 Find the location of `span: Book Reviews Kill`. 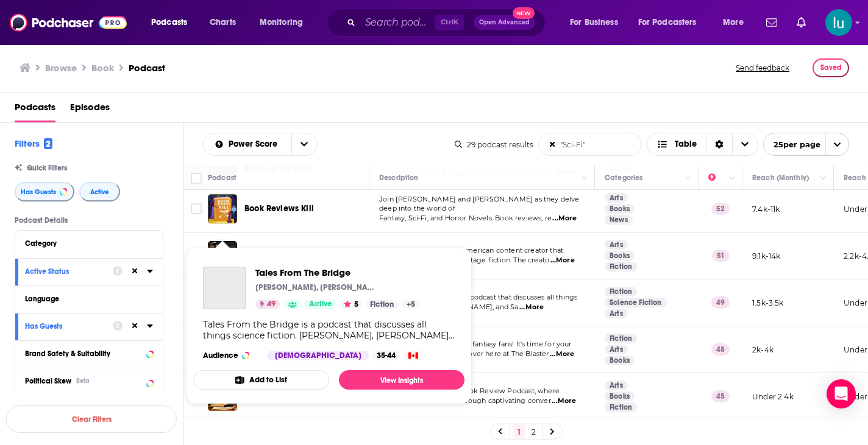

span: Book Reviews Kill is located at coordinates (279, 209).